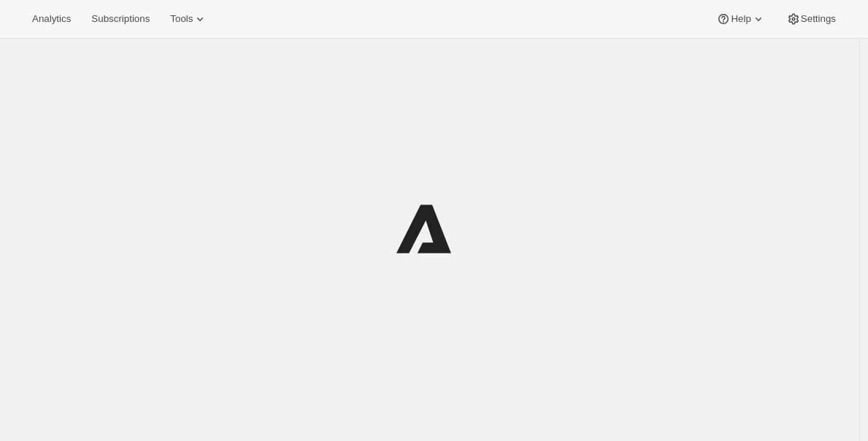  I want to click on button: Tools, so click(188, 19).